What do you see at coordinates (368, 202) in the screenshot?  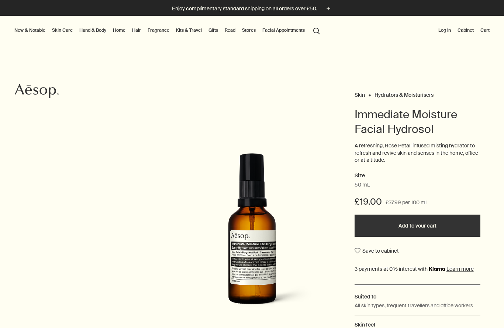 I see `span: £19.00` at bounding box center [368, 202].